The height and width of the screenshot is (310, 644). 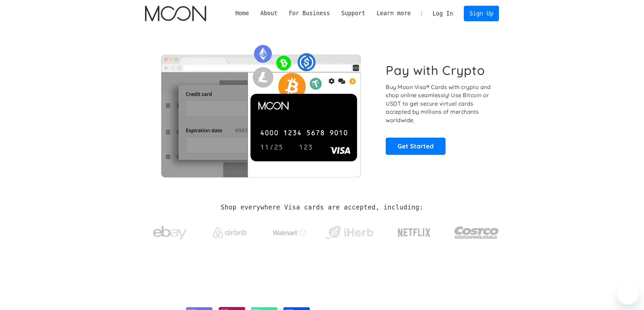 What do you see at coordinates (476, 231) in the screenshot?
I see `a: Costco` at bounding box center [476, 231].